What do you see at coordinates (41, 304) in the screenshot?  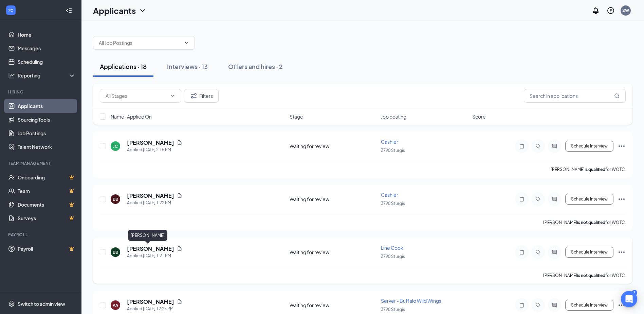 I see `div: Switch to admin view` at bounding box center [41, 304].